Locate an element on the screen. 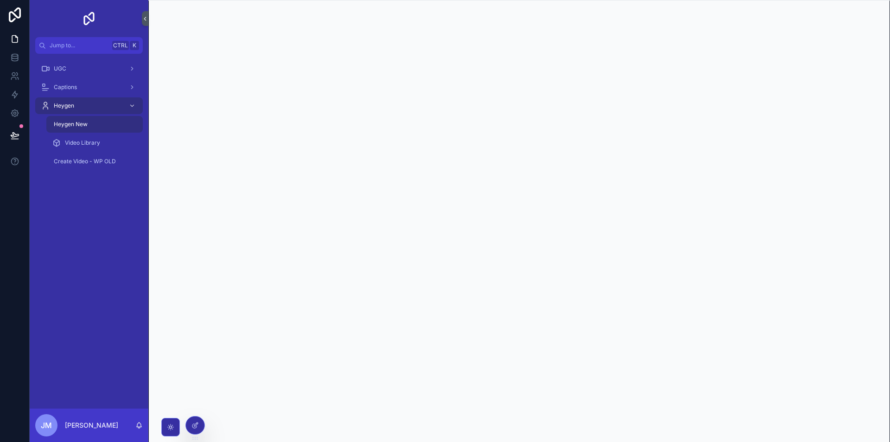 This screenshot has width=890, height=442. a: Heygen is located at coordinates (89, 106).